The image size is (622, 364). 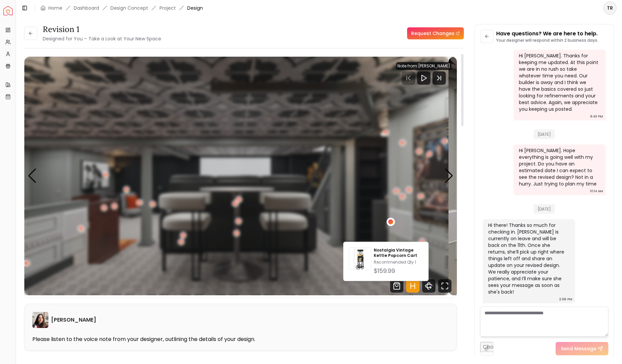 What do you see at coordinates (597, 191) in the screenshot?
I see `div: 10:14 AM` at bounding box center [597, 191].